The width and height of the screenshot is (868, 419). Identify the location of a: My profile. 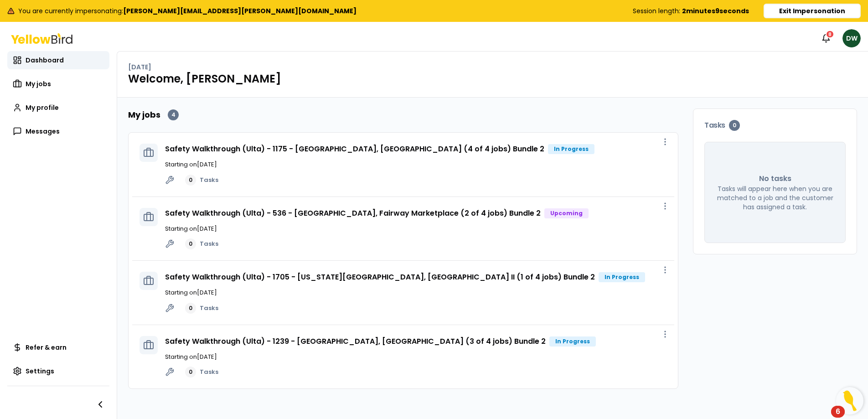
(59, 108).